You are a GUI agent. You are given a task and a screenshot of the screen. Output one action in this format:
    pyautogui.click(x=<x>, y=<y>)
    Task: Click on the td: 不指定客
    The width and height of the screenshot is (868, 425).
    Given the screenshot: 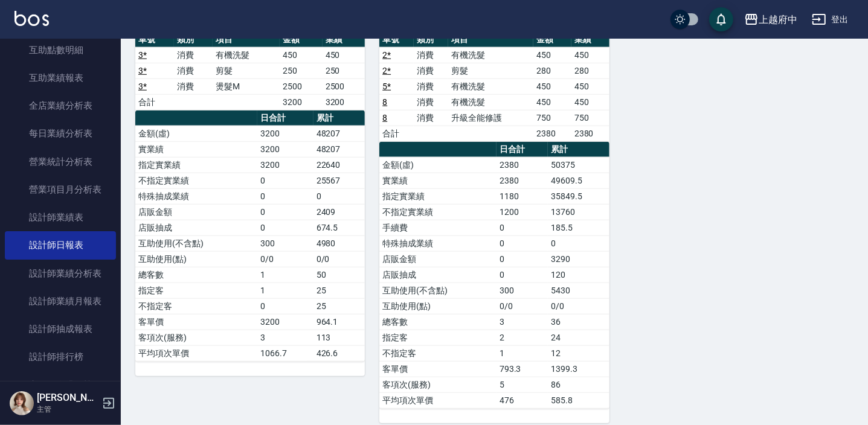 What is the action you would take?
    pyautogui.click(x=437, y=353)
    